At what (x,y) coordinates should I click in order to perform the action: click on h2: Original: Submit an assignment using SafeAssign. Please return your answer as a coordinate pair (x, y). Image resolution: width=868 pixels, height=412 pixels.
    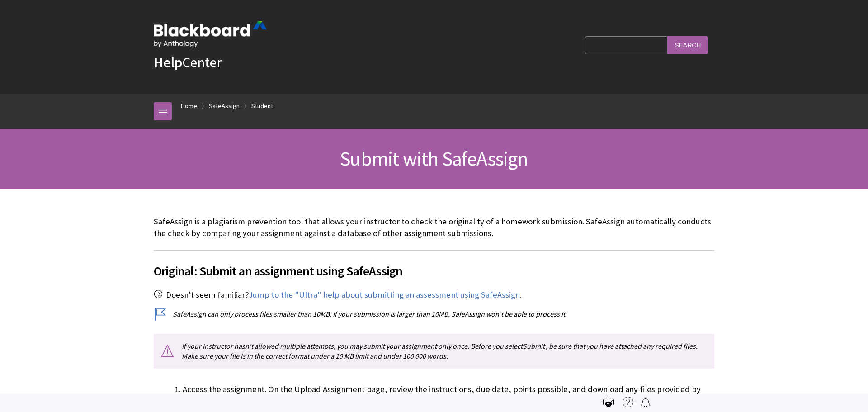
    Looking at the image, I should click on (434, 265).